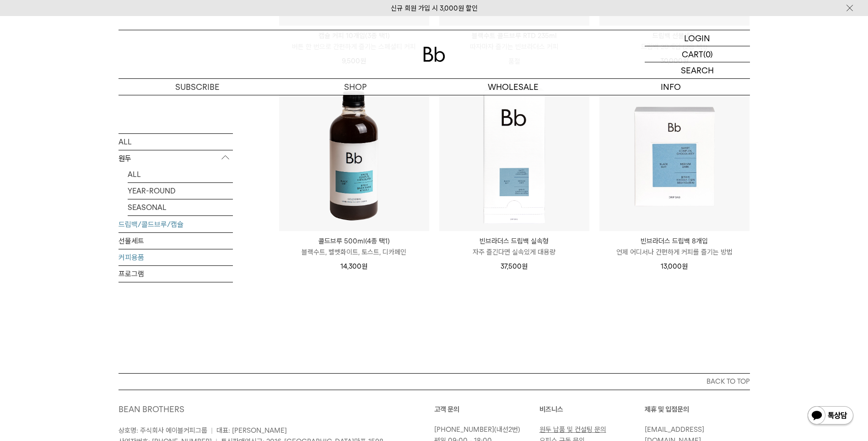  What do you see at coordinates (692, 54) in the screenshot?
I see `p: CART` at bounding box center [692, 54].